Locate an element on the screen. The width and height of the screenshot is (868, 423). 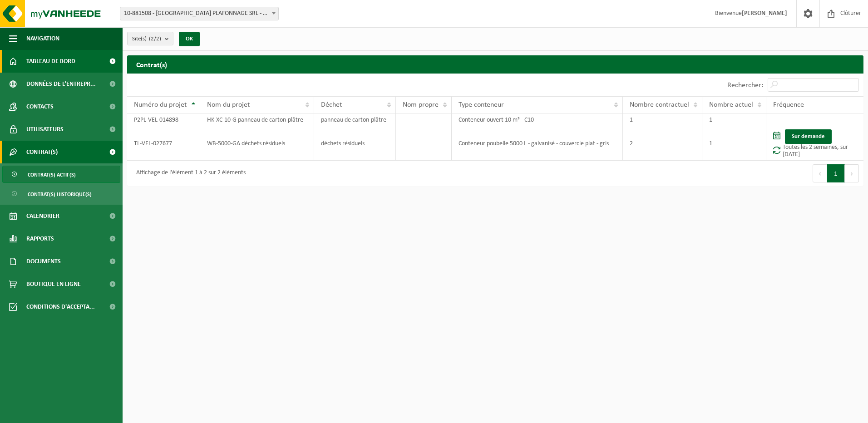
button: Site(s)(2/2) is located at coordinates (150, 39).